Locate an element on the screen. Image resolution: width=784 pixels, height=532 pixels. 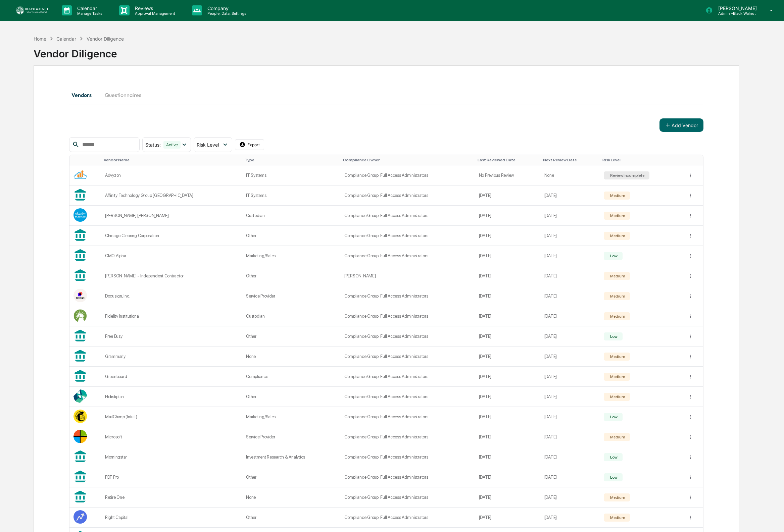
button: Add Vendor is located at coordinates (681, 125).